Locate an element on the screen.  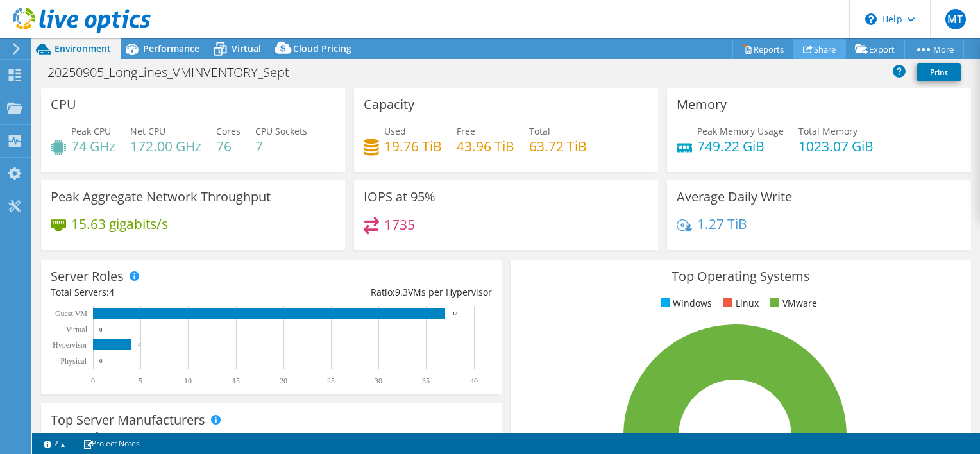
span: Used is located at coordinates (395, 131).